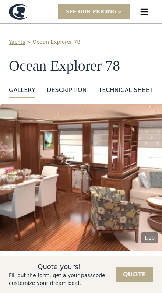 This screenshot has width=162, height=293. What do you see at coordinates (56, 42) in the screenshot?
I see `a: Ocean Explorer 78` at bounding box center [56, 42].